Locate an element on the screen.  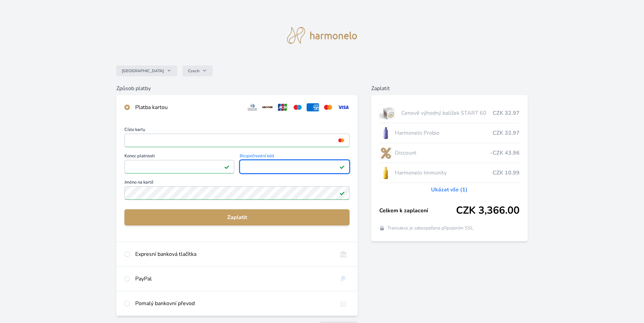
span: Jméno na kartě is located at coordinates (237, 183).